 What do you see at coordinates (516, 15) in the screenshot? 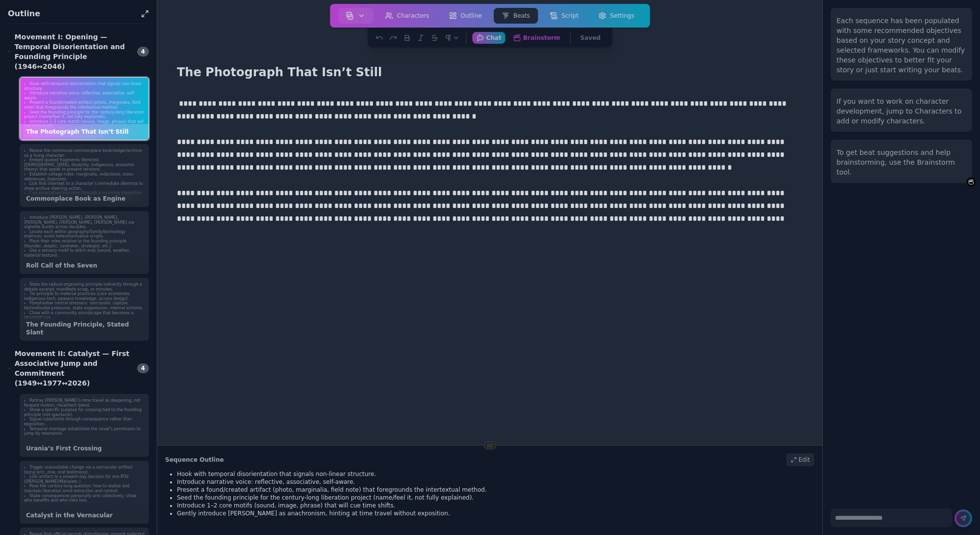
I see `a: Beats` at bounding box center [516, 15].